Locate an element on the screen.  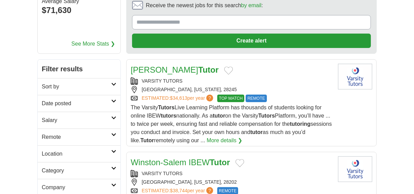
span: $34,613 is located at coordinates (179, 98).